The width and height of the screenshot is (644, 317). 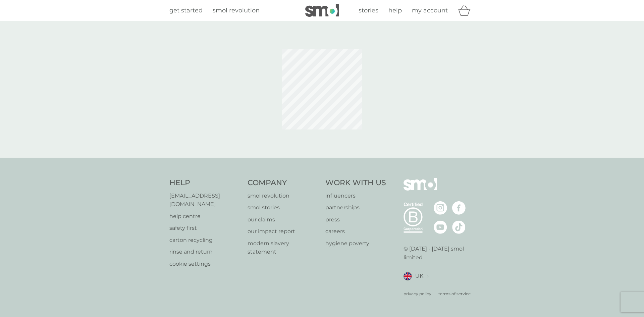 I want to click on div: basket, so click(x=466, y=10).